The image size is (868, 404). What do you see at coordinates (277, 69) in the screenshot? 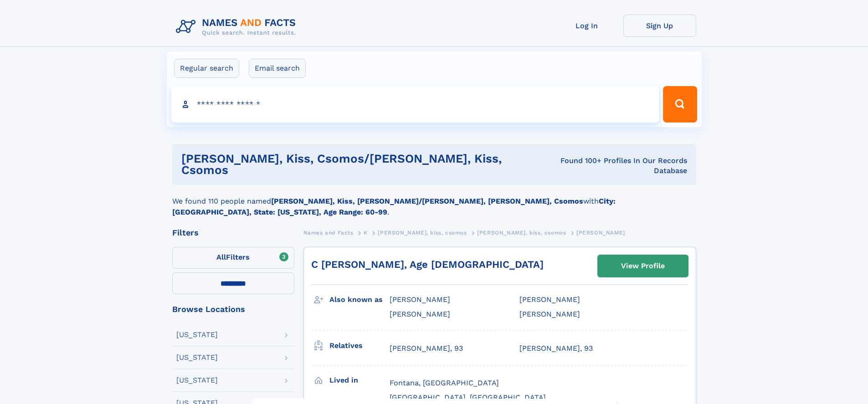
I see `label: Email search` at bounding box center [277, 69].